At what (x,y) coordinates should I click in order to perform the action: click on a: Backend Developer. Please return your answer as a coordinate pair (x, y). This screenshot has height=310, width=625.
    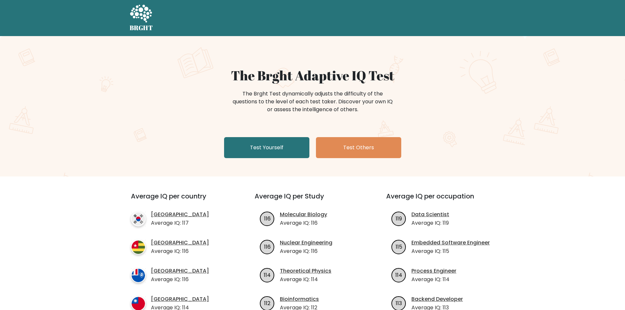
    Looking at the image, I should click on (437, 299).